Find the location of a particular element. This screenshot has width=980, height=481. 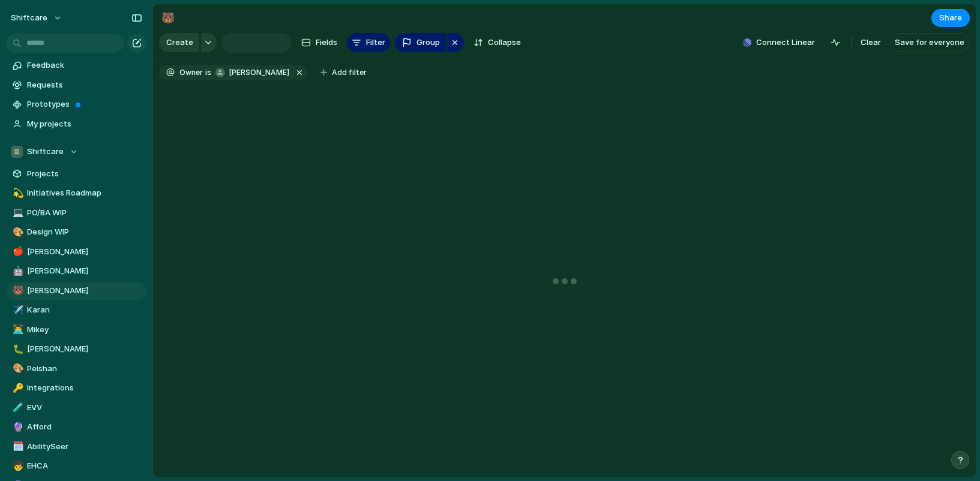

div: 👨‍💻Mikey is located at coordinates (76, 330).